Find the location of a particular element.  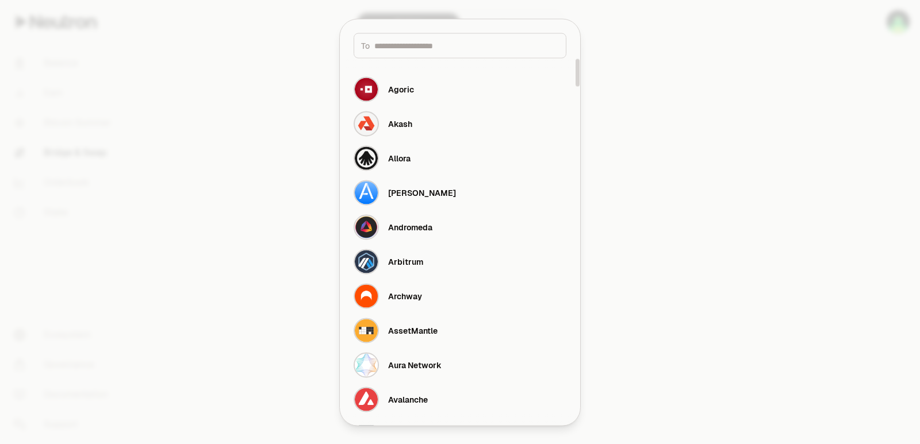

div: AssetMantle is located at coordinates (413, 330).